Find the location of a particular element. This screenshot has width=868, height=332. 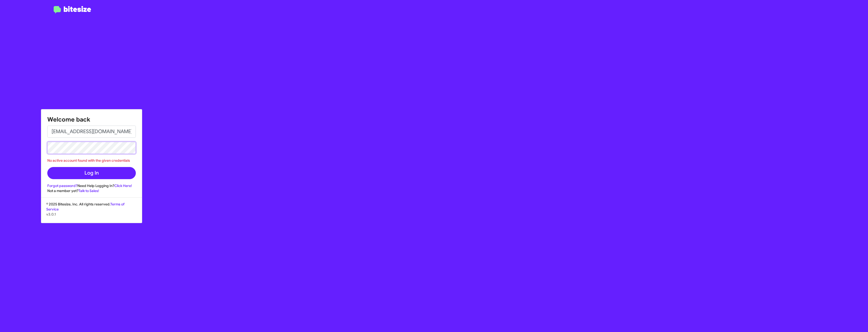

button: Log In is located at coordinates (91, 173).